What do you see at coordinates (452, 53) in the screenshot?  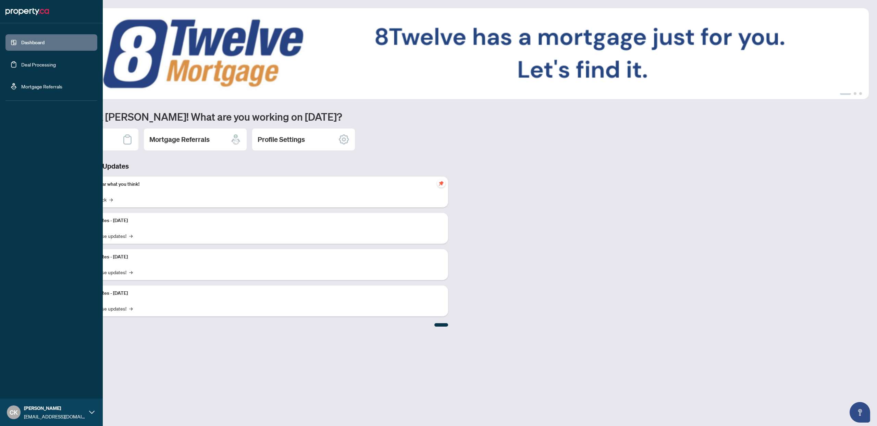 I see `img: Slide 0` at bounding box center [452, 53].